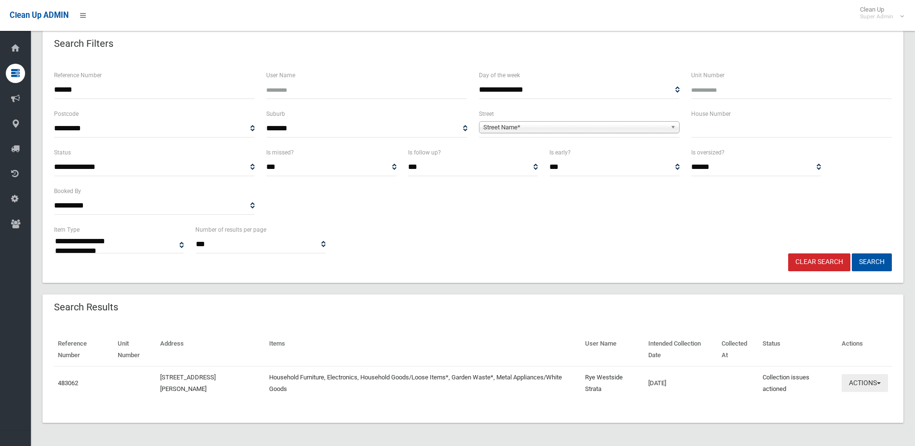 The image size is (915, 446). I want to click on label: Reference Number, so click(78, 75).